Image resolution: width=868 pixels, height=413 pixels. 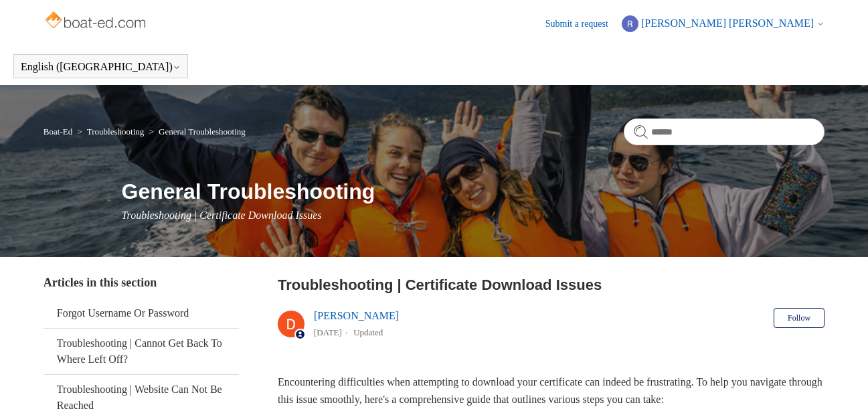 I want to click on li: Troubleshooting, so click(x=110, y=131).